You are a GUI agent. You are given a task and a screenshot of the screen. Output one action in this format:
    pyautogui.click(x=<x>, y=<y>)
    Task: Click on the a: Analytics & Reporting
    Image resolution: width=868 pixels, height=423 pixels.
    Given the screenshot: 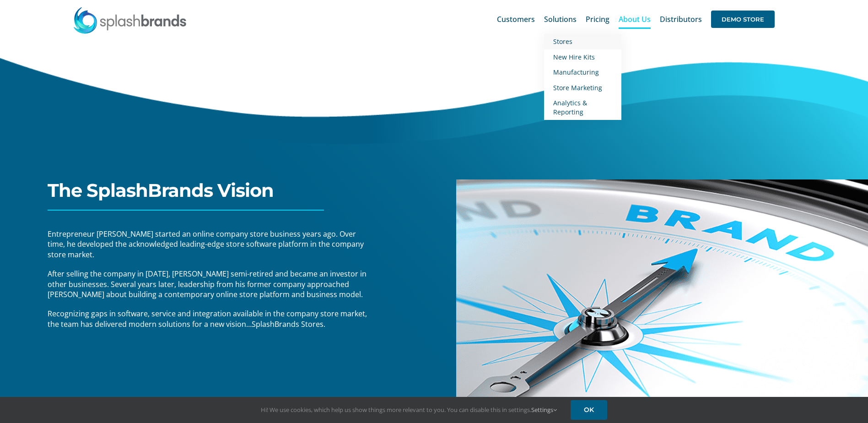 What is the action you would take?
    pyautogui.click(x=582, y=107)
    